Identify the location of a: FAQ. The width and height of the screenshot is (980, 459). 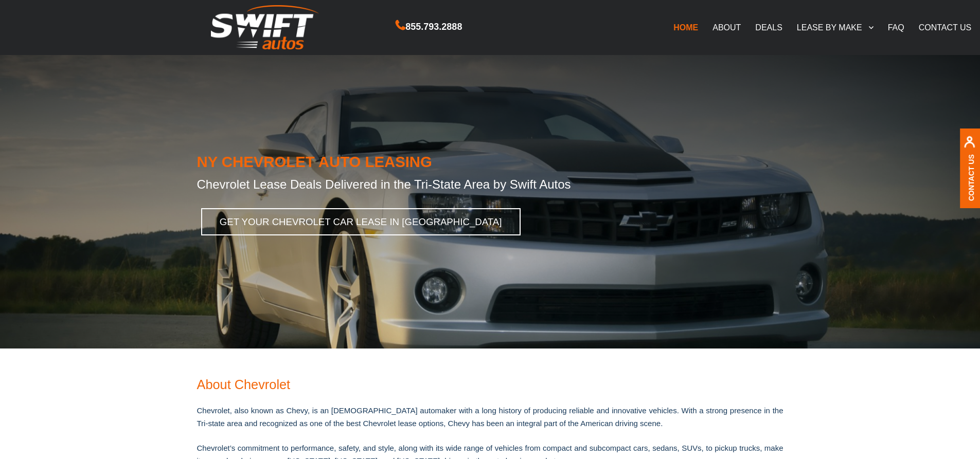
(896, 27).